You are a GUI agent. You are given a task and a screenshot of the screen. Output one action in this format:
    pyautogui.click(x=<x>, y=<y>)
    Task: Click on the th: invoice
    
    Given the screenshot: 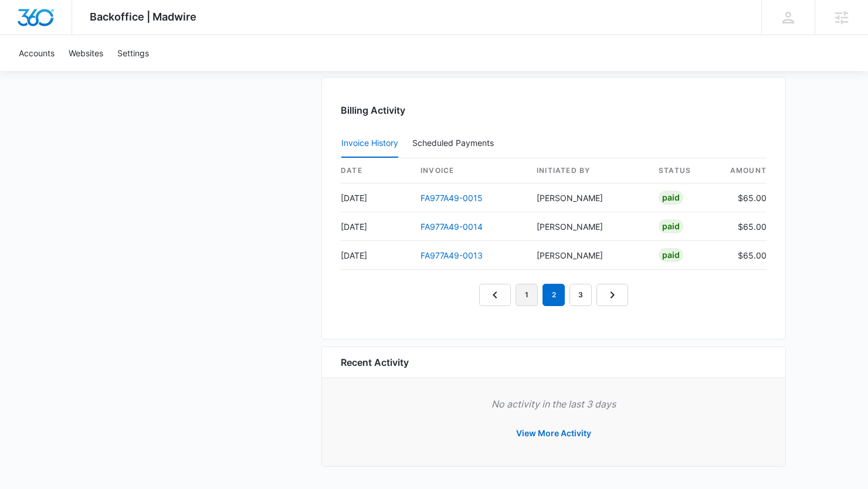 What is the action you would take?
    pyautogui.click(x=470, y=171)
    